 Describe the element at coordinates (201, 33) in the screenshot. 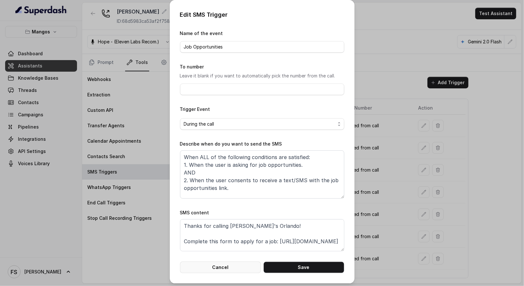

I see `label: Name of the event` at that location.